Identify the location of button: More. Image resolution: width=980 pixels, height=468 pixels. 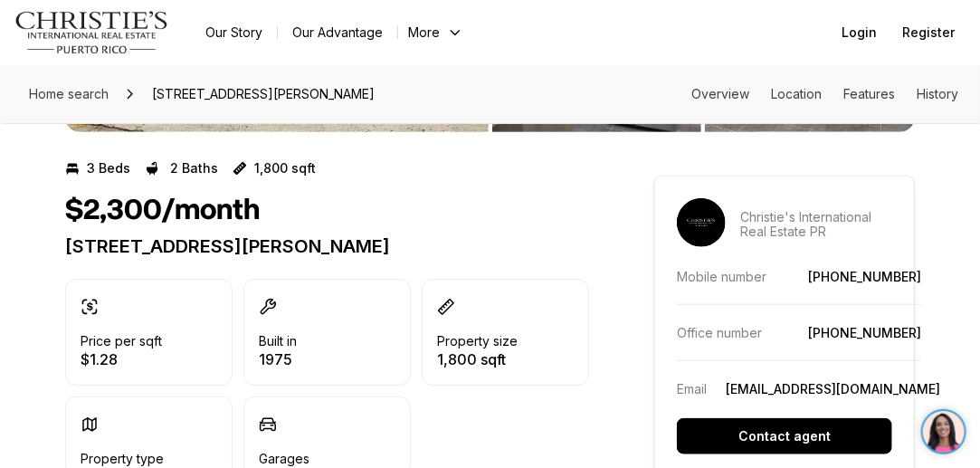
(436, 32).